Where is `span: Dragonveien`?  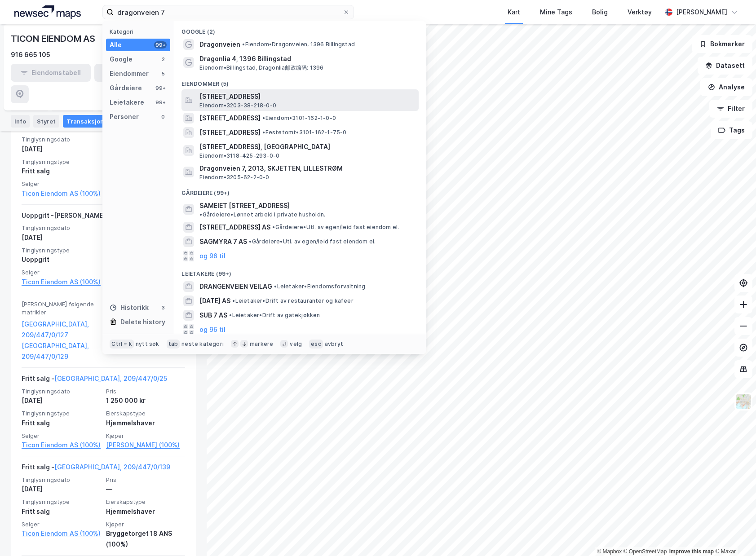 span: Dragonveien is located at coordinates (220, 45).